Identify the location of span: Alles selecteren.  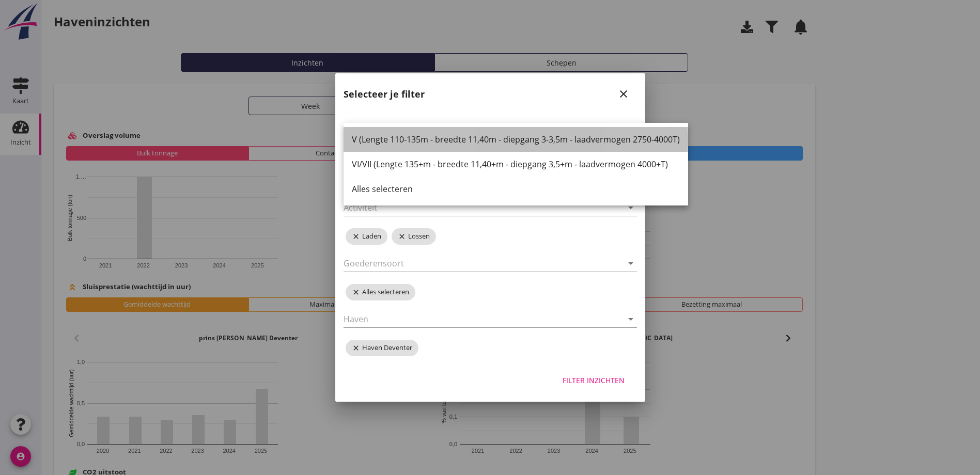
(381, 292).